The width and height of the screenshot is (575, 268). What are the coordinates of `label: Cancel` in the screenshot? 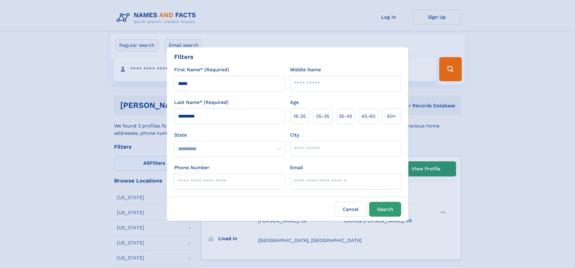 It's located at (351, 209).